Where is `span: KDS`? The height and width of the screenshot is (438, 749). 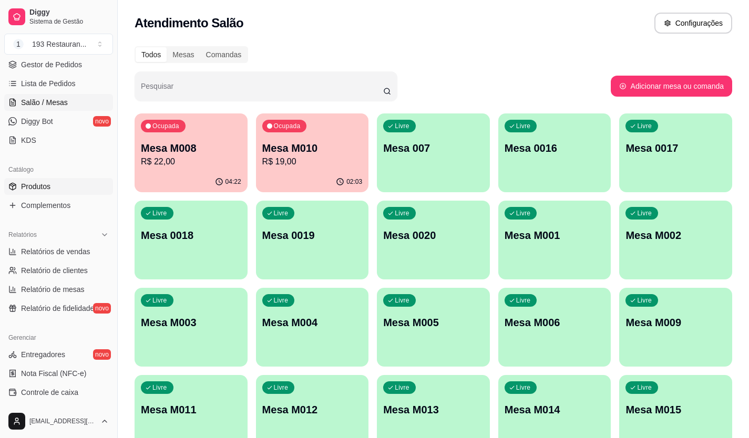
span: KDS is located at coordinates (28, 140).